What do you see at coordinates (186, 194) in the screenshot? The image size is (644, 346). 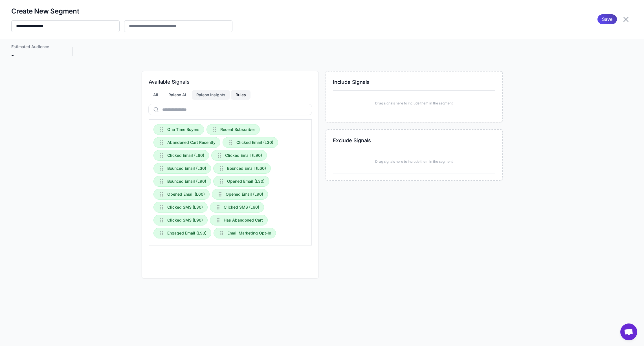 I see `span: Opened Email (L60)` at bounding box center [186, 194].